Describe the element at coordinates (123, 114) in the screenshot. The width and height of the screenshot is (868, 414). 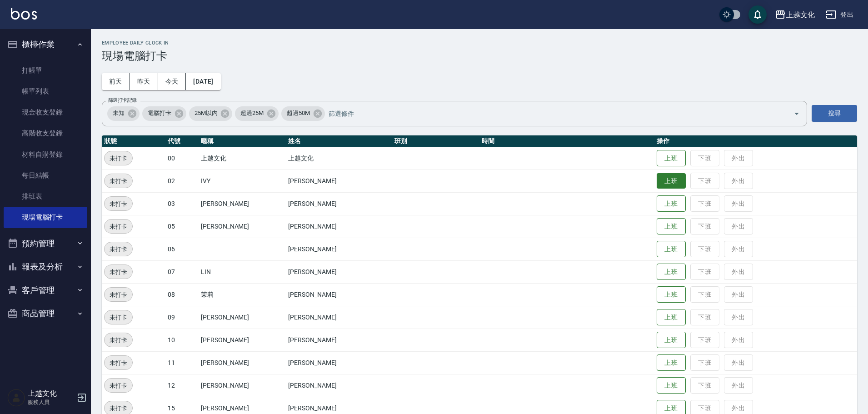
I see `div: 未知` at that location.